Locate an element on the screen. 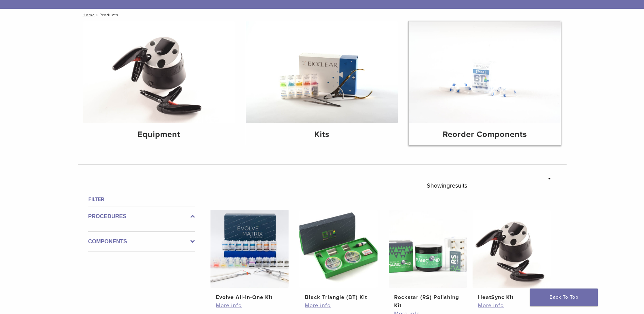 This screenshot has width=644, height=314. h2: Black Triangle (BT) Kit is located at coordinates (338, 297).